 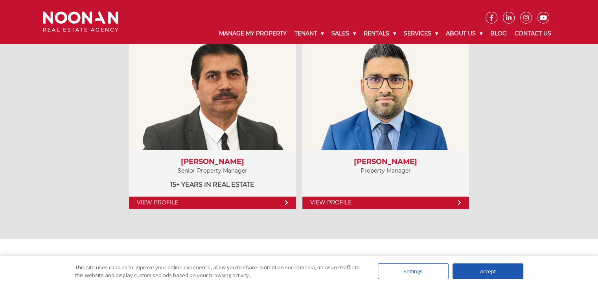 What do you see at coordinates (385, 171) in the screenshot?
I see `p: Property Manager` at bounding box center [385, 171].